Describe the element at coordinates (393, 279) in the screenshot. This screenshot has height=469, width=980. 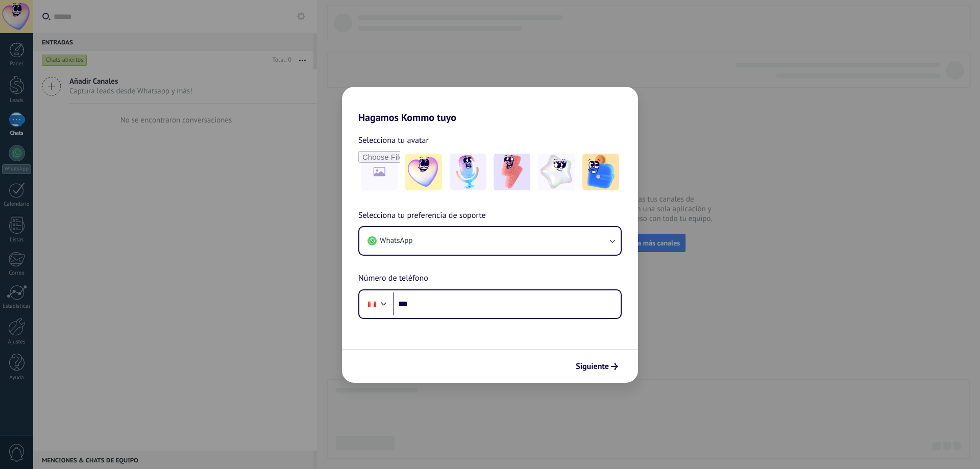
I see `span: Número de teléfono` at that location.